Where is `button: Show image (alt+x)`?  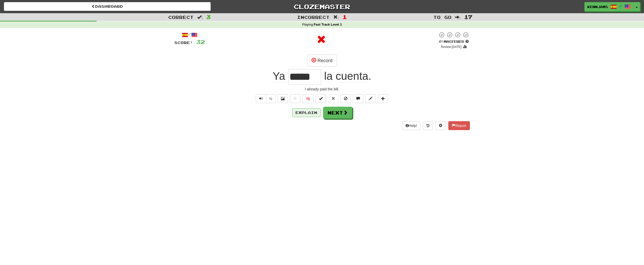
button: Show image (alt+x) is located at coordinates (283, 99).